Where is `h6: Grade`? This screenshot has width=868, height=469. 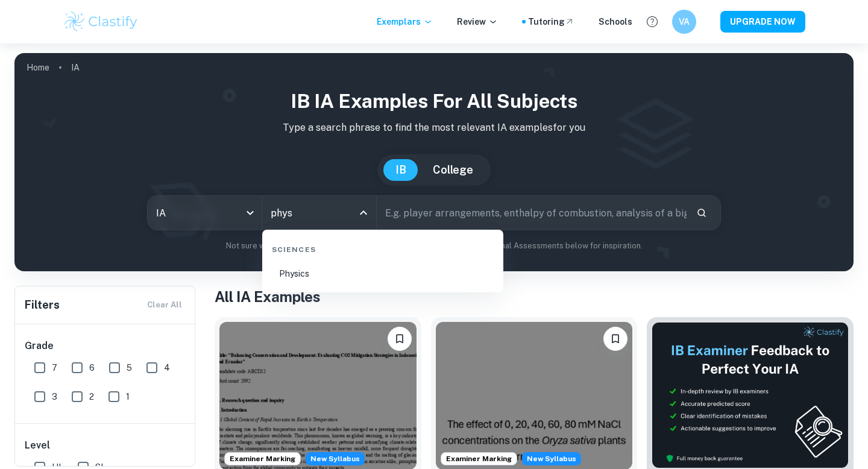 h6: Grade is located at coordinates (105, 346).